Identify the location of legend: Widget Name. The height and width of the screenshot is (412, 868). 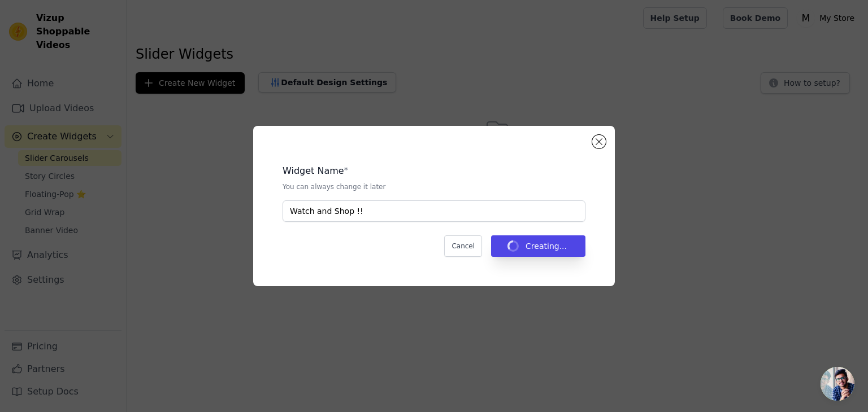
(313, 171).